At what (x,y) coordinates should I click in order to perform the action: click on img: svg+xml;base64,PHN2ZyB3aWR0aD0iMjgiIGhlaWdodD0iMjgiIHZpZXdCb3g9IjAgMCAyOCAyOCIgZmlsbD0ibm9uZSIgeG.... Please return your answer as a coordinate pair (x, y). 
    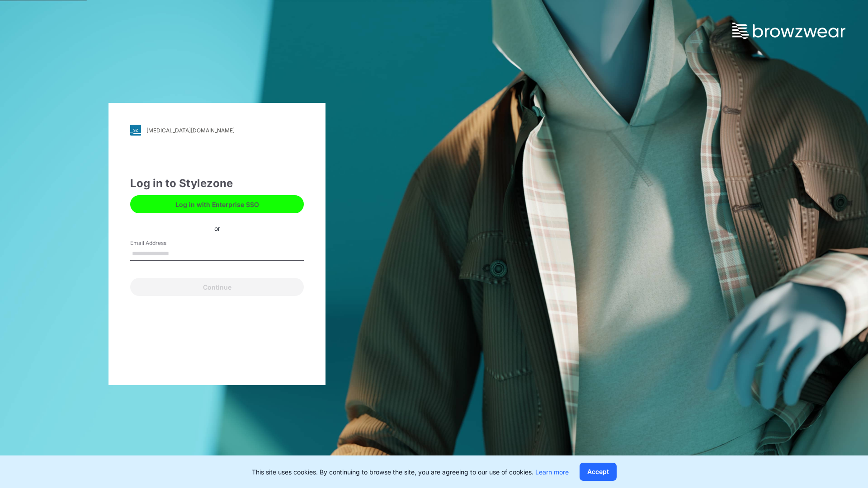
    Looking at the image, I should click on (136, 130).